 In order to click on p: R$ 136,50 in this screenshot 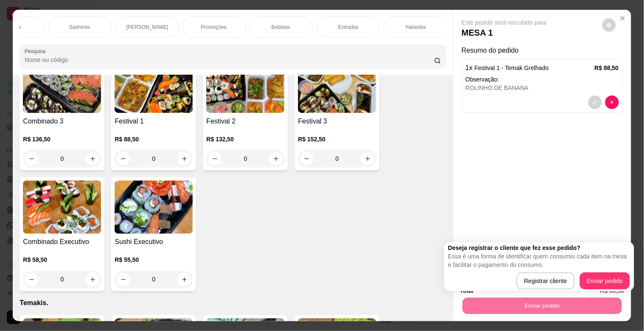, I will do `click(62, 139)`.